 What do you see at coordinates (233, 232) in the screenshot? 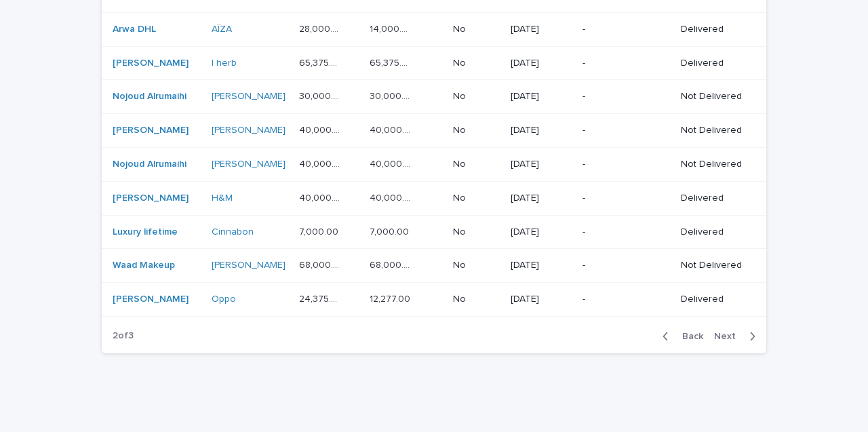
I see `a: Cinnabon` at bounding box center [233, 232].